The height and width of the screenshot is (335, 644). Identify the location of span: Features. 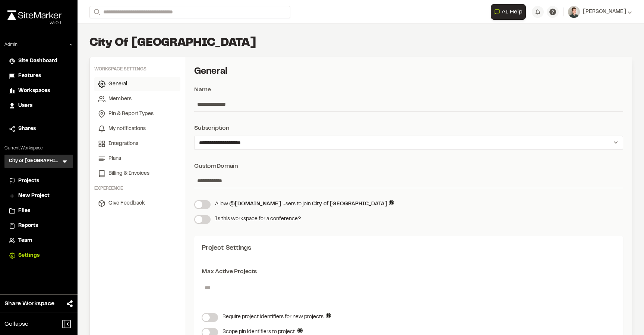
(30, 76).